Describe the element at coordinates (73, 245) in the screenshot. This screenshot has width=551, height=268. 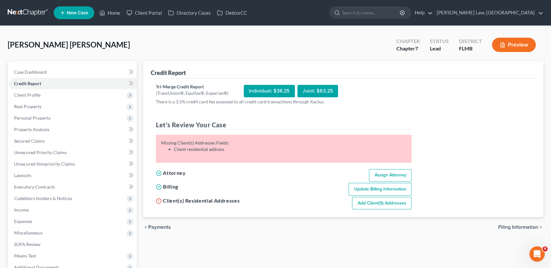
I see `a: SOFA Review` at that location.